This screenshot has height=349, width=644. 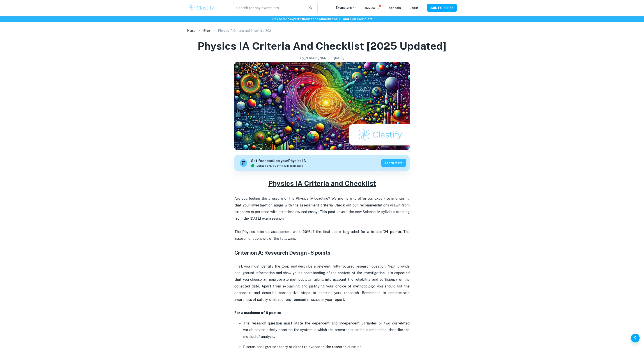 What do you see at coordinates (280, 166) in the screenshot?
I see `span: Marked only by official IB examiners` at bounding box center [280, 166].